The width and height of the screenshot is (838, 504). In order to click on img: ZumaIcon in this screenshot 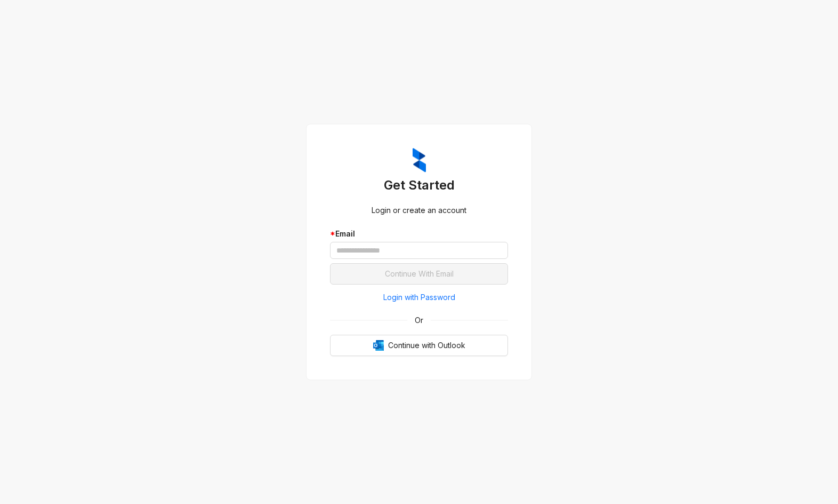, I will do `click(419, 160)`.